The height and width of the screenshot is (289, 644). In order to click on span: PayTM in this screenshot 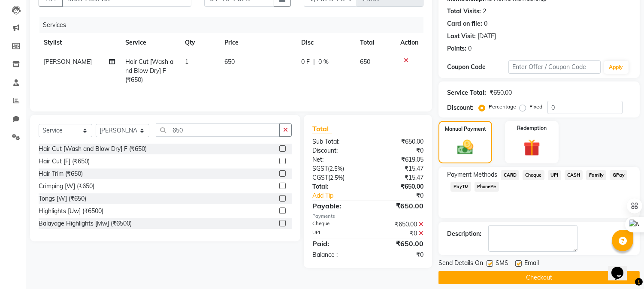, I will do `click(461, 187)`.